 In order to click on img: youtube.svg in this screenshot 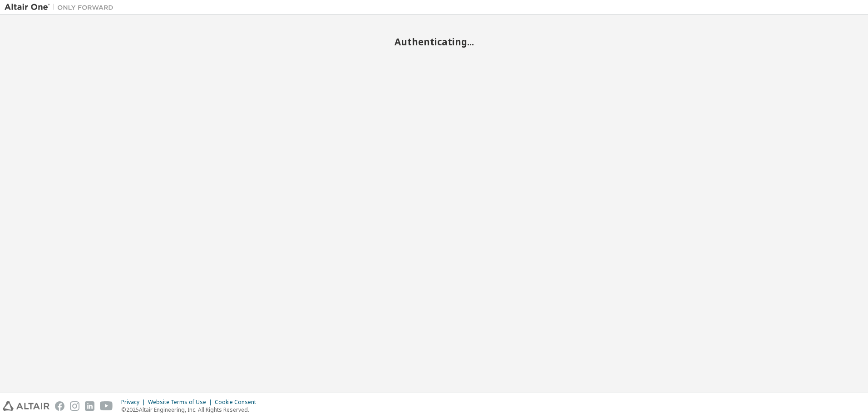, I will do `click(106, 406)`.